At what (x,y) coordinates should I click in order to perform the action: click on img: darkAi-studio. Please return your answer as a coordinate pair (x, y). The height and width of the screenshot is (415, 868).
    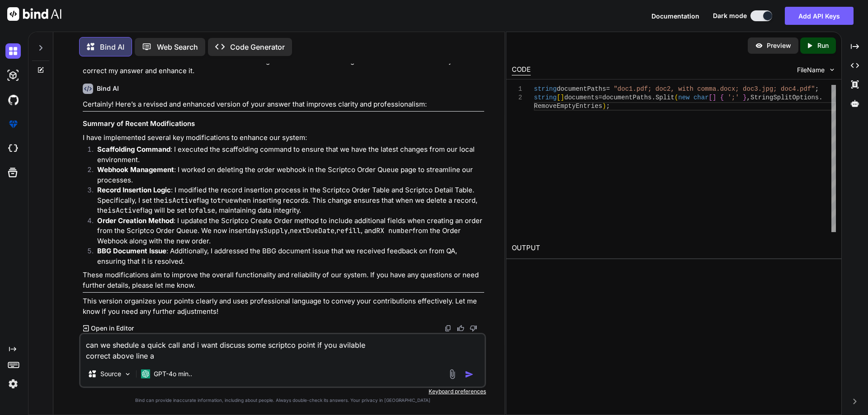
    Looking at the image, I should click on (13, 76).